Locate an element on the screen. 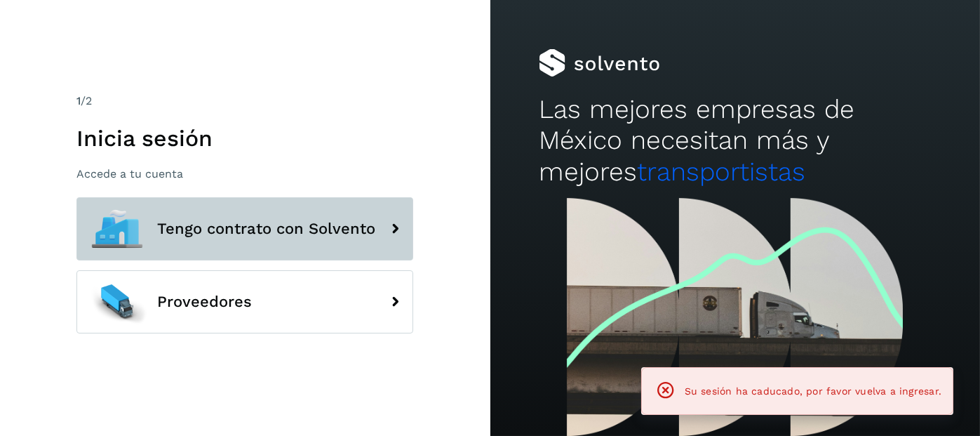  span: Proveedores is located at coordinates (204, 302).